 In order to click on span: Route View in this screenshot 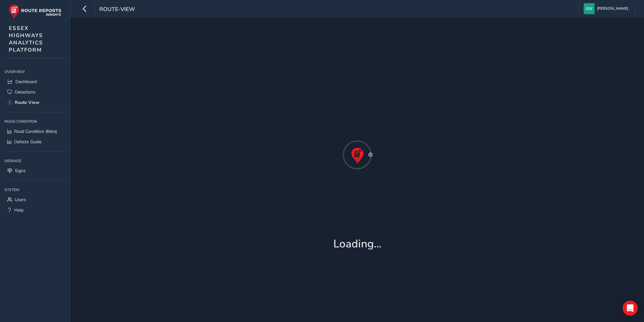, I will do `click(27, 102)`.